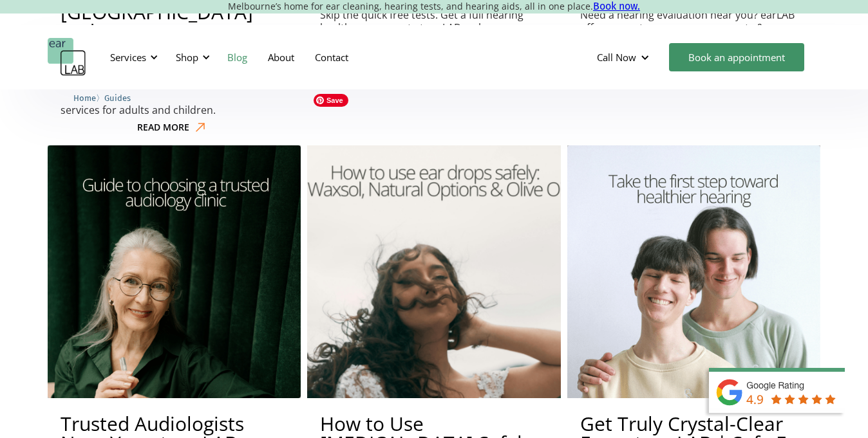  I want to click on span: Save, so click(331, 100).